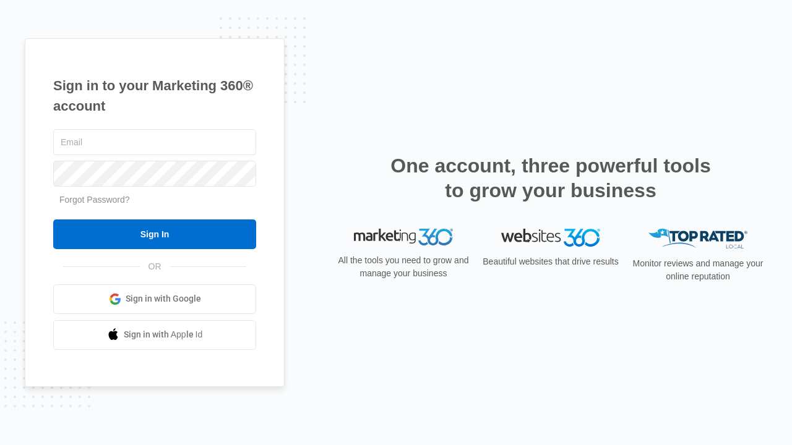  I want to click on span: Sign in with Apple Id, so click(163, 335).